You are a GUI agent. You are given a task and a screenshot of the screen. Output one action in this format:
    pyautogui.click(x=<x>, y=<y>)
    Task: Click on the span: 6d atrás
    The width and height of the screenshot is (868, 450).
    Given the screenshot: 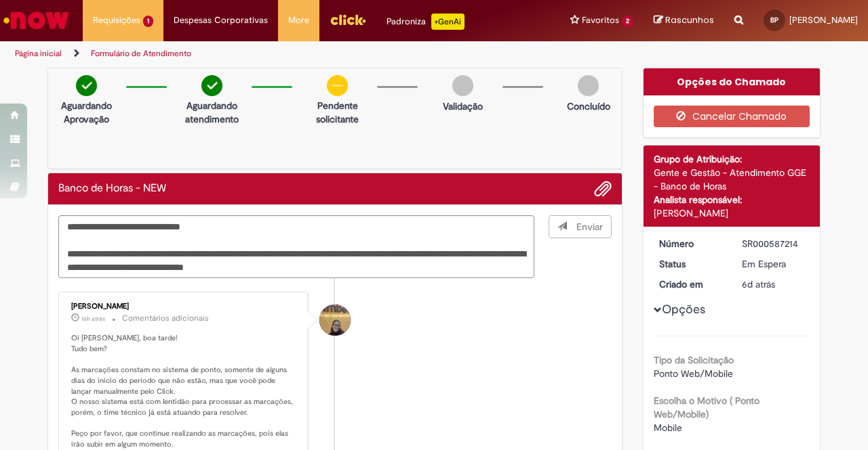 What is the action you would take?
    pyautogui.click(x=758, y=284)
    